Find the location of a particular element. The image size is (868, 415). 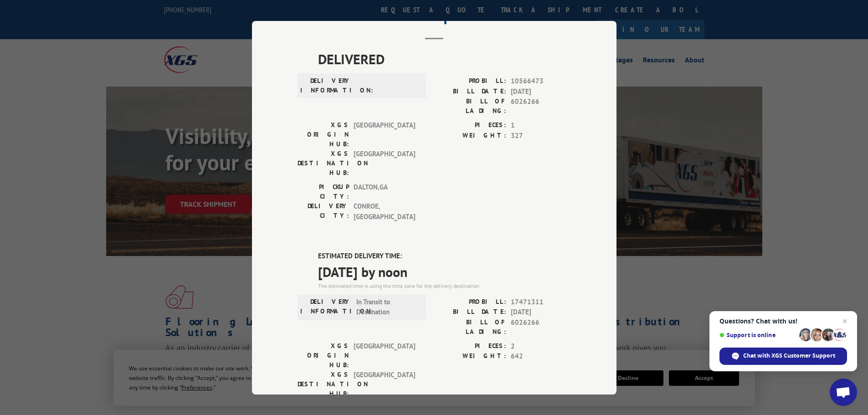

span: 642 is located at coordinates (541, 356).